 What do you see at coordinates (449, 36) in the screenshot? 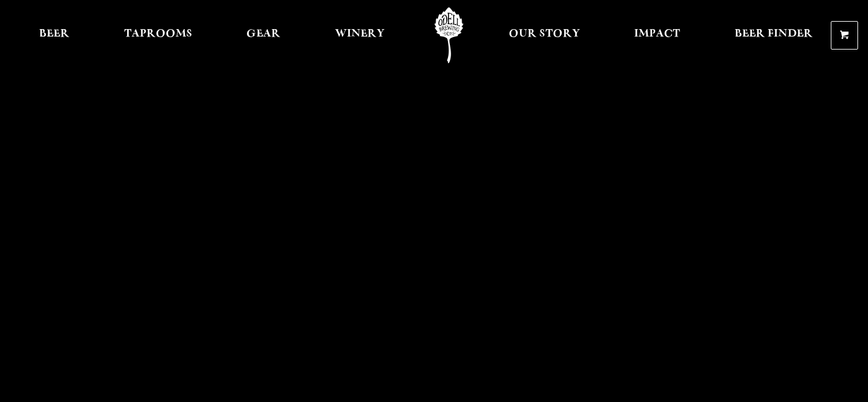
I see `a: Odell Home` at bounding box center [449, 36].